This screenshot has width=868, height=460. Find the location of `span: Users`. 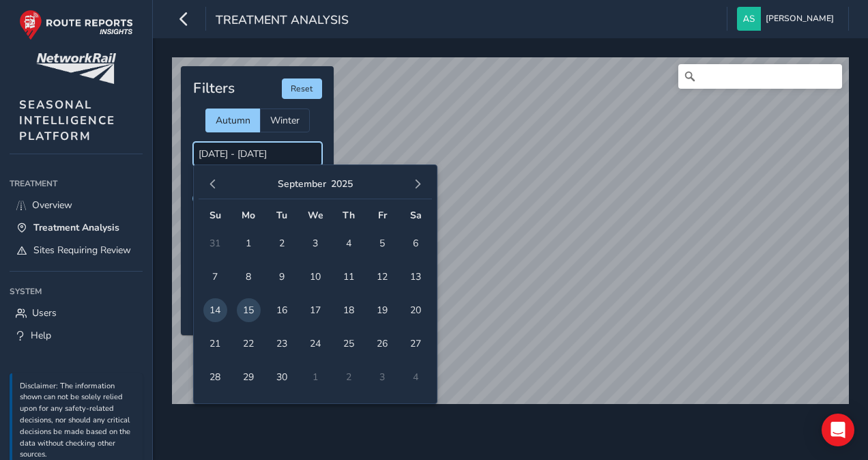

span: Users is located at coordinates (45, 313).